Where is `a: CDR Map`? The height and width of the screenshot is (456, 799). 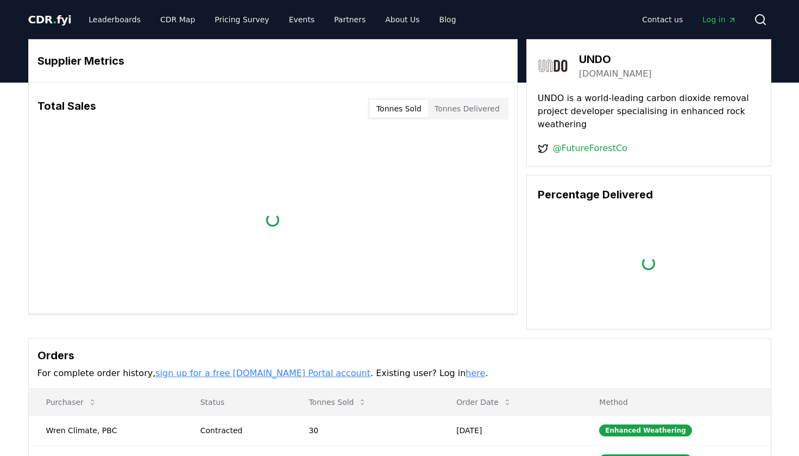 a: CDR Map is located at coordinates (178, 20).